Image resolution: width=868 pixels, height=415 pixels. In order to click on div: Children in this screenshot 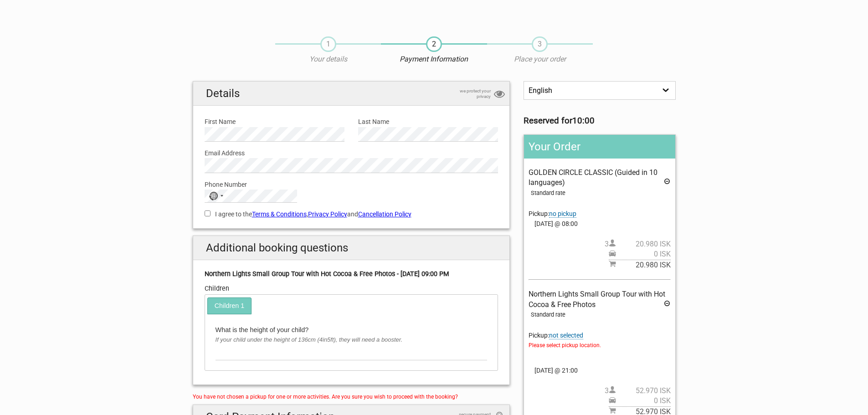, I will do `click(351, 289)`.